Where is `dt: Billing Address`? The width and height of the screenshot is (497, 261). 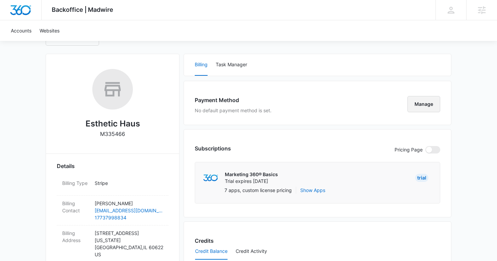 dt: Billing Address is located at coordinates (76, 237).